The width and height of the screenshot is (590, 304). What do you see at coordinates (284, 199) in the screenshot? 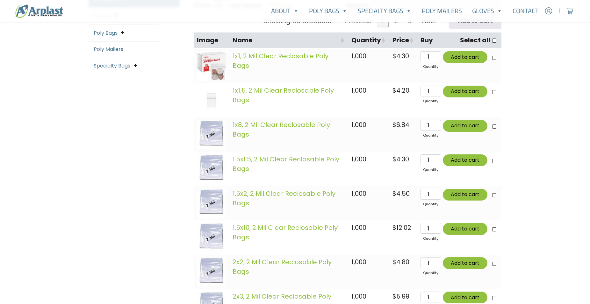
I see `a: 1.5x2, 2 Mil Clear Reclosable Poly Bags` at bounding box center [284, 199].